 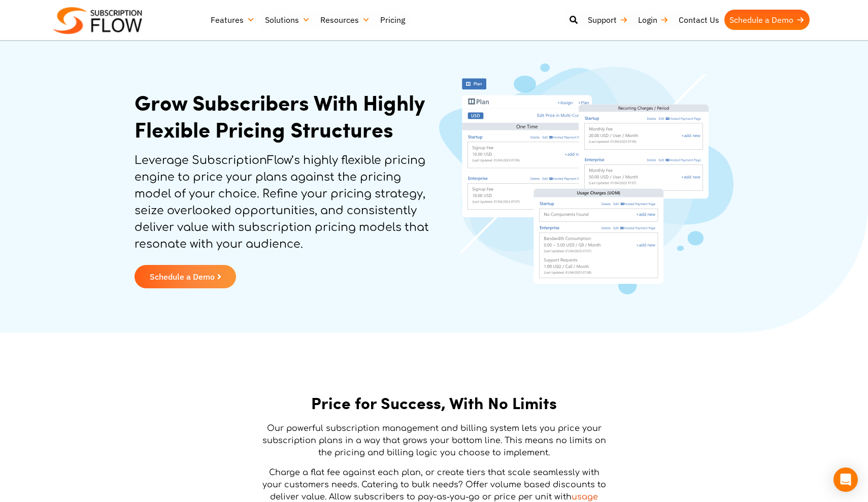 I want to click on h1: Grow Subscribers With Highly Flexible Pricing Structures, so click(x=282, y=115).